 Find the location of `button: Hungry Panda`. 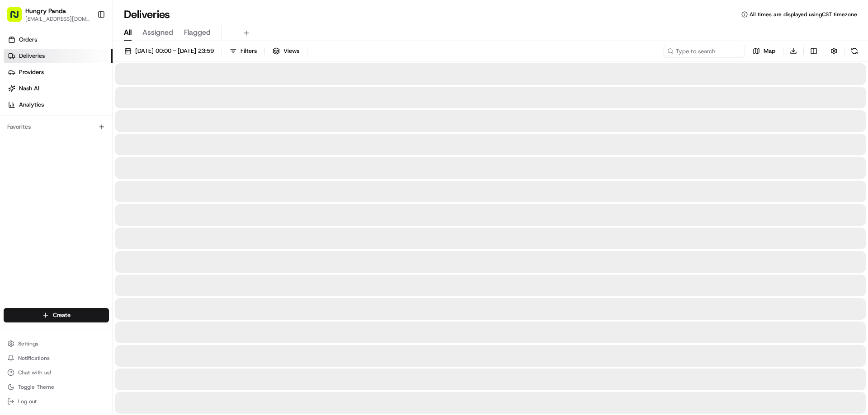

button: Hungry Panda is located at coordinates (46, 11).